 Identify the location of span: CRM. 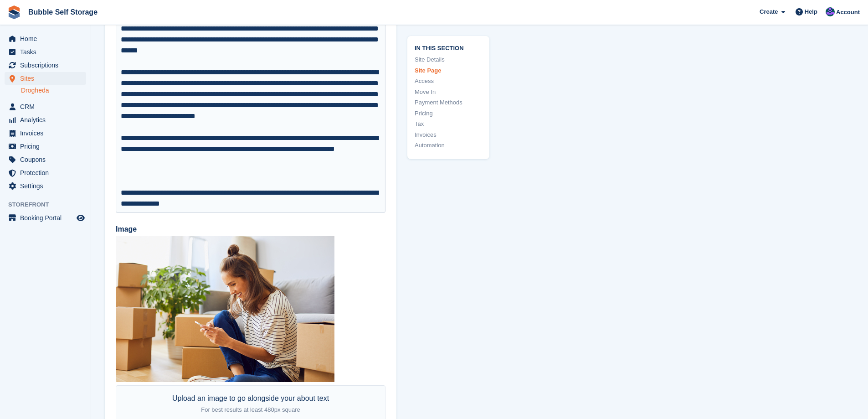
(47, 107).